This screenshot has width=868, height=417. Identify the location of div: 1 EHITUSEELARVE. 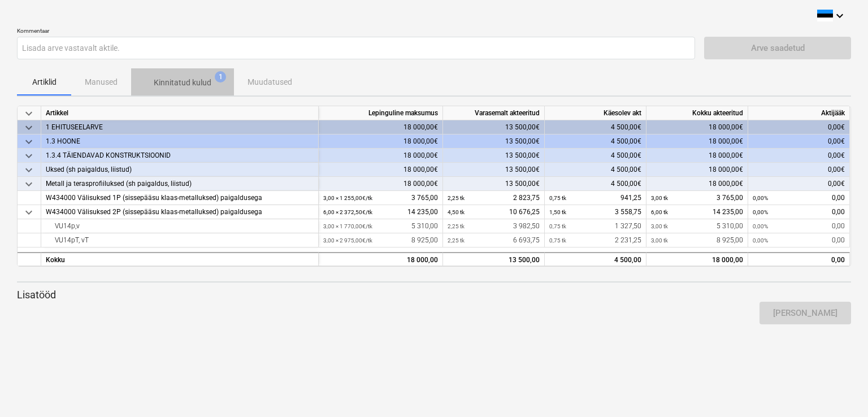
(180, 127).